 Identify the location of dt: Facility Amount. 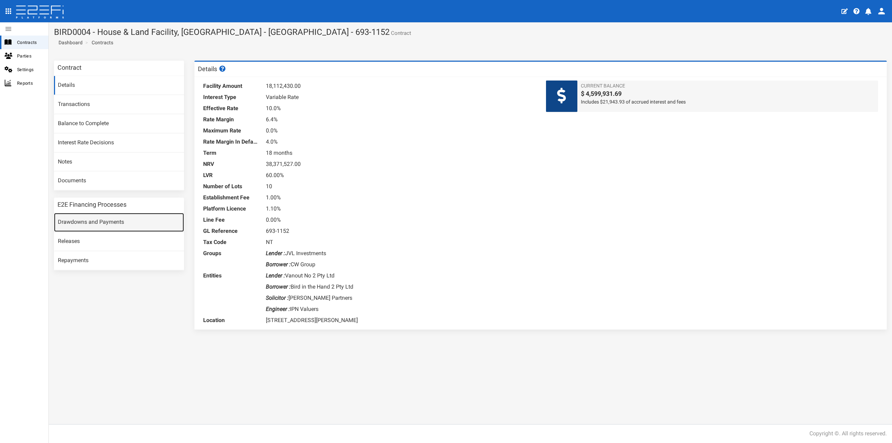
(231, 86).